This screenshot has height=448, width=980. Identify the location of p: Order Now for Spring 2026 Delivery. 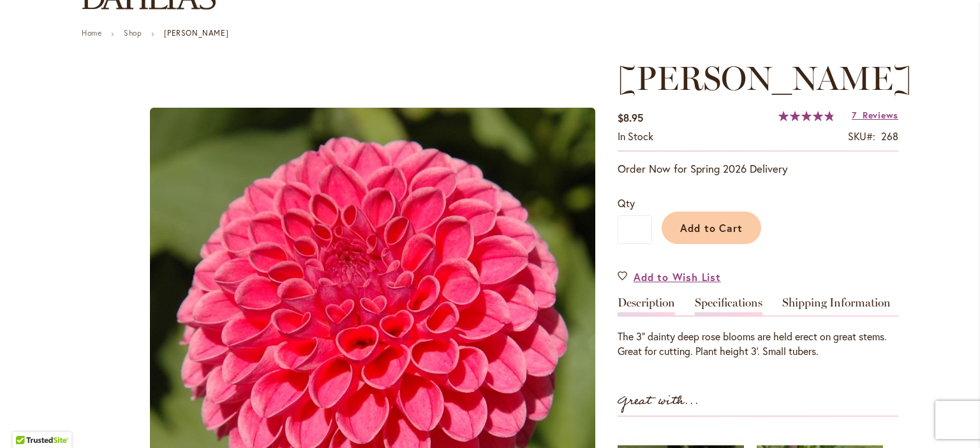
(758, 169).